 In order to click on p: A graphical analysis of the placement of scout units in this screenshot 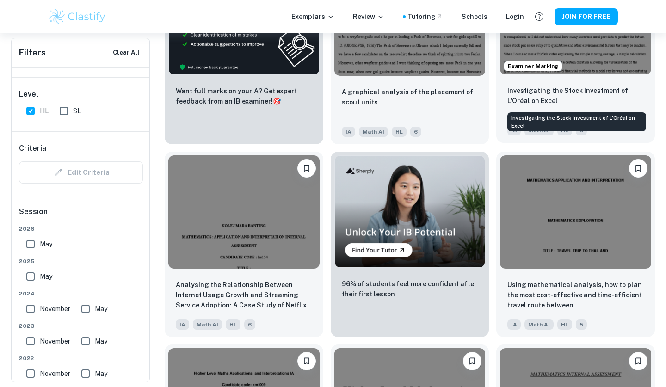, I will do `click(410, 97)`.